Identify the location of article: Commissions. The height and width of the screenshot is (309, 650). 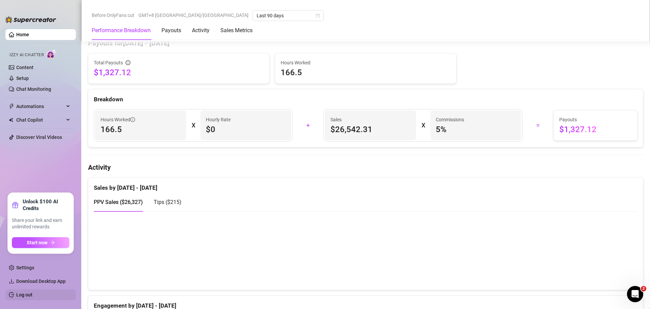
(450, 119).